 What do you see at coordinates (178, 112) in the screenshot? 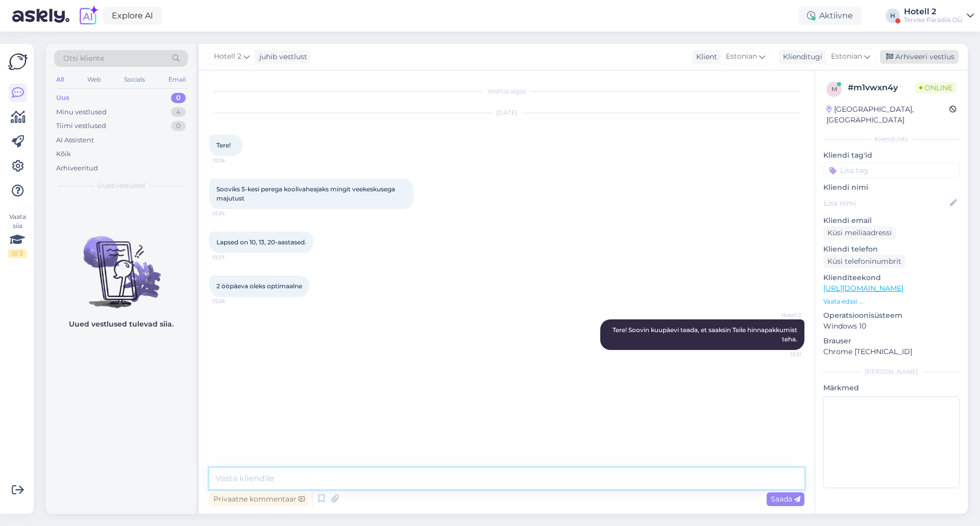
I see `div: 4` at bounding box center [178, 112].